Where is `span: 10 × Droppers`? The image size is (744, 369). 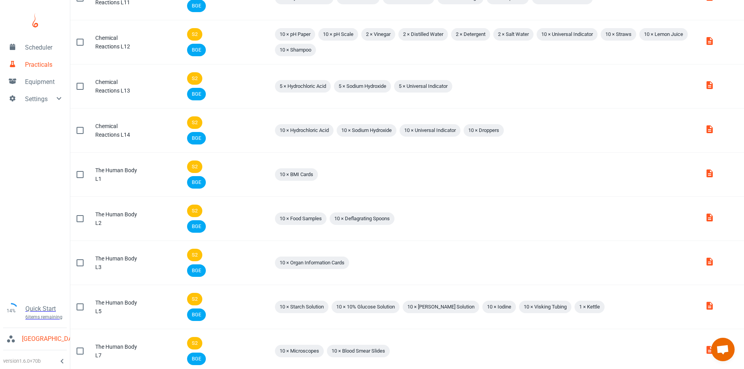
span: 10 × Droppers is located at coordinates (484, 131).